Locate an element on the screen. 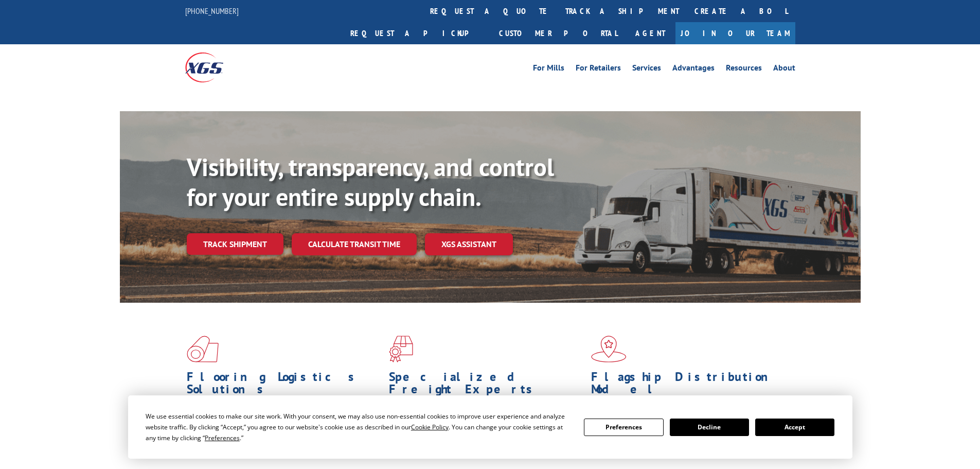 The height and width of the screenshot is (469, 980). img: xgs-icon-flagship-distribution-model-red is located at coordinates (609, 349).